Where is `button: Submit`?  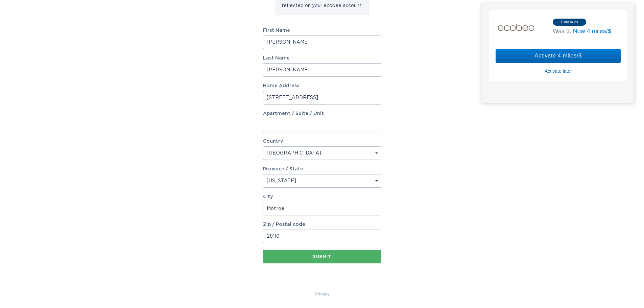 button: Submit is located at coordinates (322, 257).